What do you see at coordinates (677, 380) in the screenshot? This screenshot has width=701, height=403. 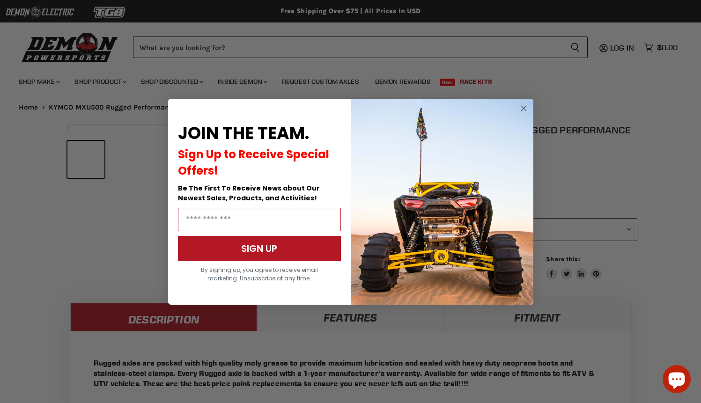 I see `inbox-online-store-chat: Shopify online store chat` at bounding box center [677, 380].